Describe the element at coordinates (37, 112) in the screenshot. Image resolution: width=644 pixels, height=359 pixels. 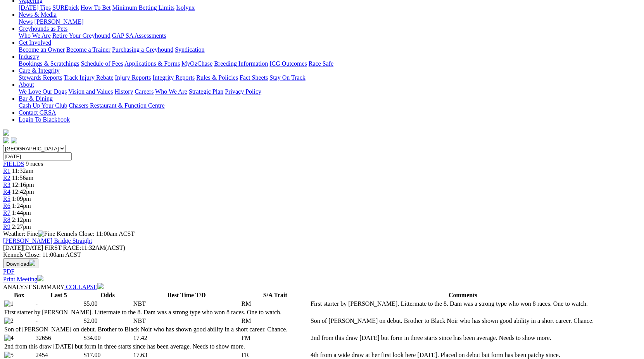
I see `a: Contact GRSA` at that location.